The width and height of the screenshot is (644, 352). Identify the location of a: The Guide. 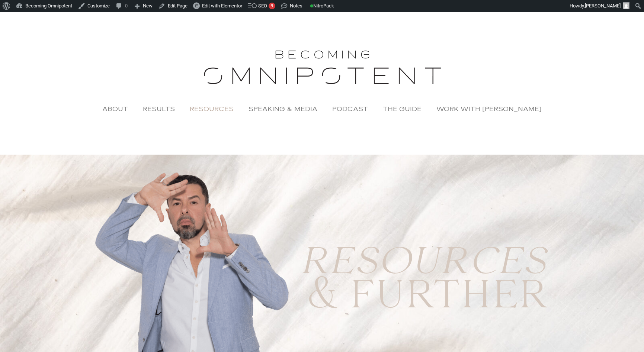
(402, 109).